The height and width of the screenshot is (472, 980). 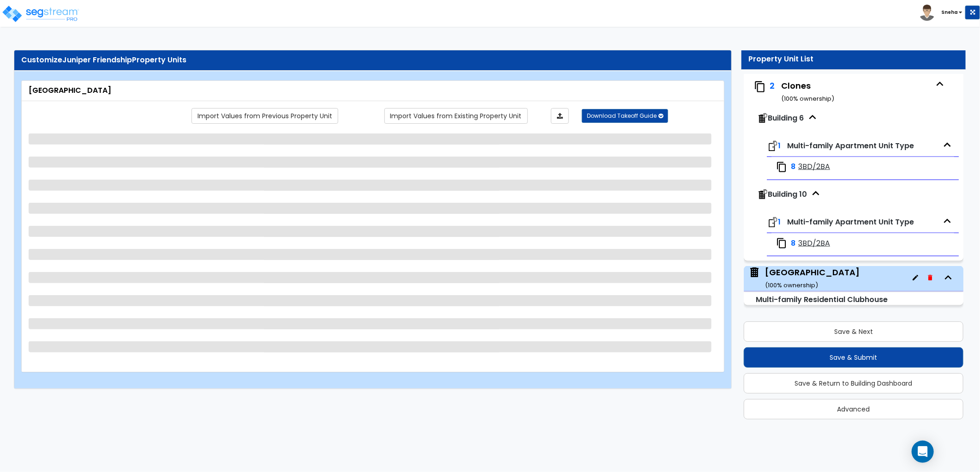 I want to click on div: Open Intercom Messenger, so click(x=923, y=451).